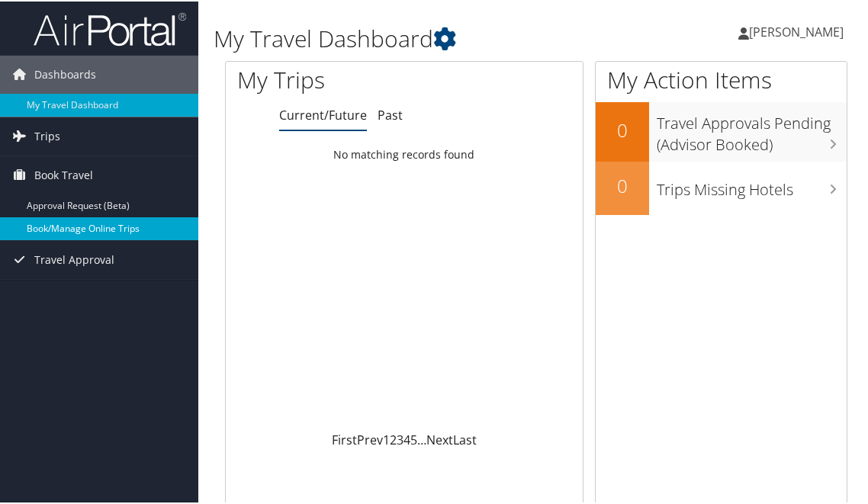 The width and height of the screenshot is (868, 504). What do you see at coordinates (74, 258) in the screenshot?
I see `span: Travel Approval` at bounding box center [74, 258].